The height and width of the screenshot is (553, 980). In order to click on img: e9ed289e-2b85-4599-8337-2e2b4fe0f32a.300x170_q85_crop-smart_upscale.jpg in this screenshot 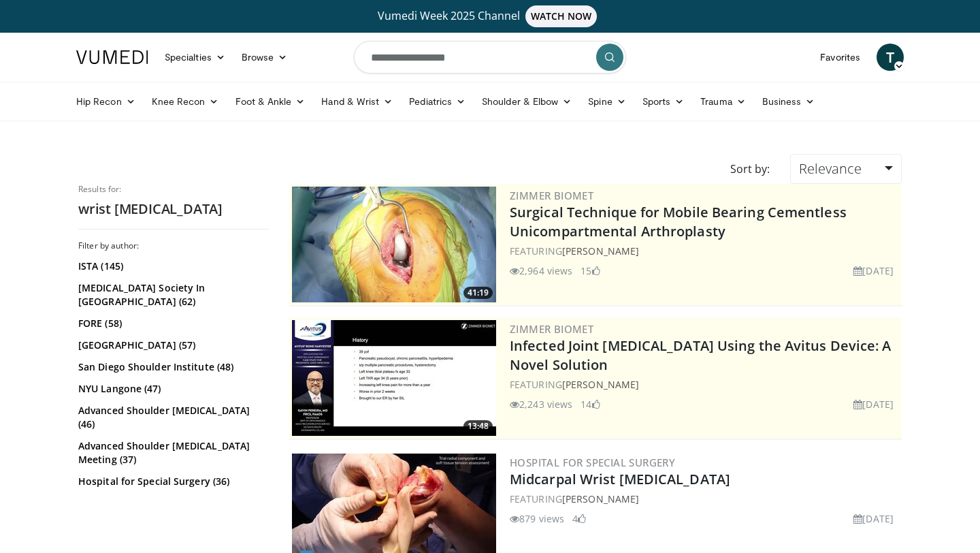, I will do `click(395, 244)`.